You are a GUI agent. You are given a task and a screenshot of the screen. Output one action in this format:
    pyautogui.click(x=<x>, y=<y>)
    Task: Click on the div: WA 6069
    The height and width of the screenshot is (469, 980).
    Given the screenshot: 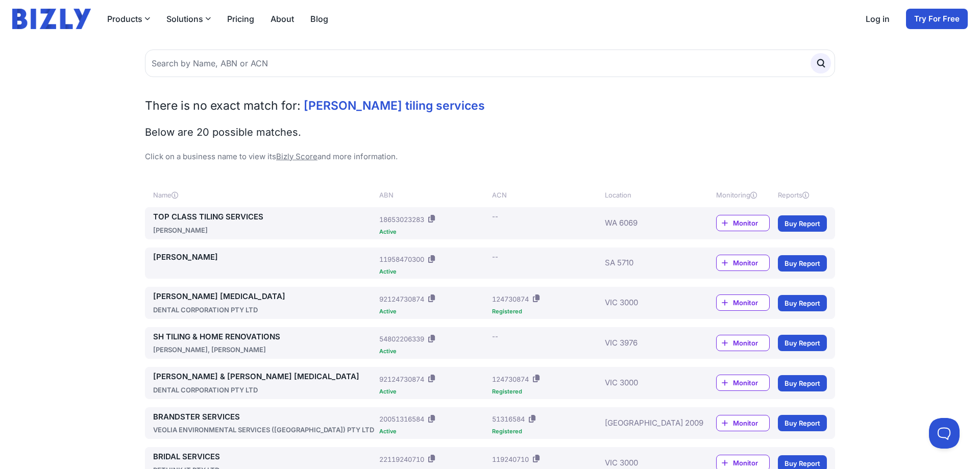 What is the action you would take?
    pyautogui.click(x=645, y=223)
    